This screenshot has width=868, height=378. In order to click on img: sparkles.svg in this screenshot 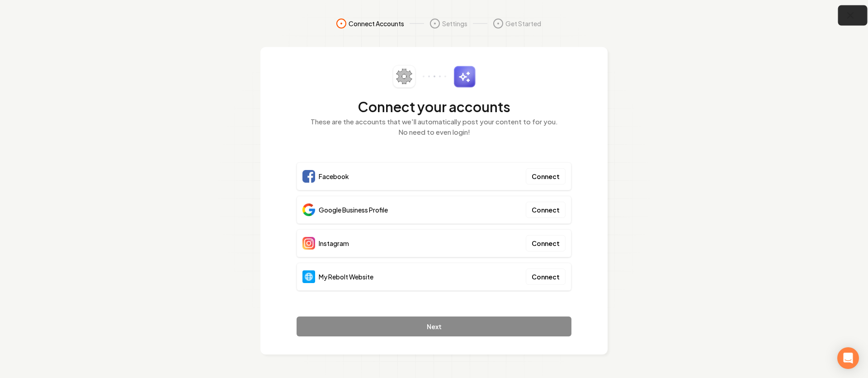, I will do `click(465, 76)`.